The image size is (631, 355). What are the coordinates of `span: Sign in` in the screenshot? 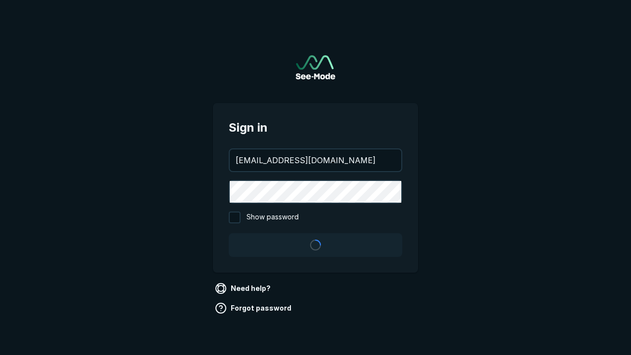 It's located at (316, 128).